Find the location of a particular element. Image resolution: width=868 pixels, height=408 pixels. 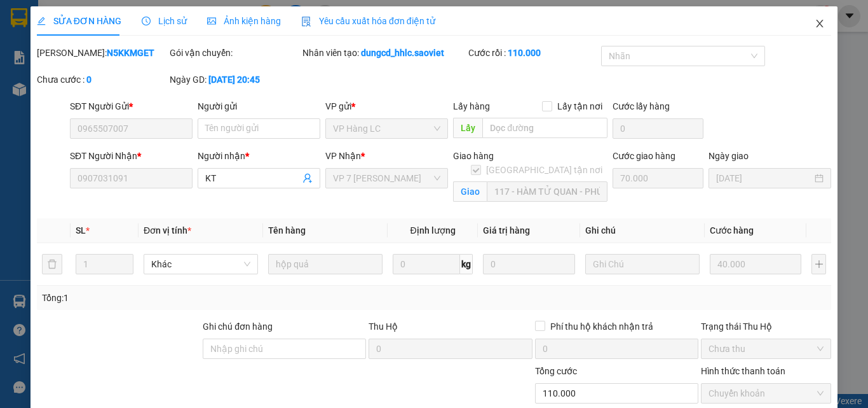

div: Người nhận is located at coordinates (259, 156).